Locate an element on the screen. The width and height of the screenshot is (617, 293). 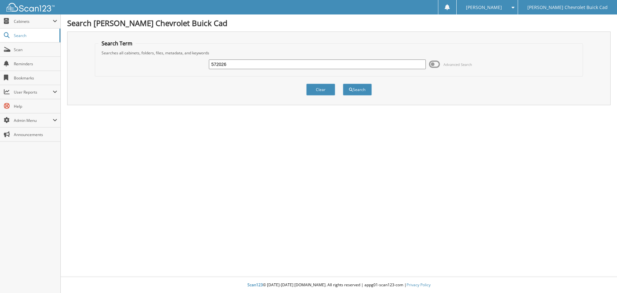
span: Advanced Search is located at coordinates (457, 64).